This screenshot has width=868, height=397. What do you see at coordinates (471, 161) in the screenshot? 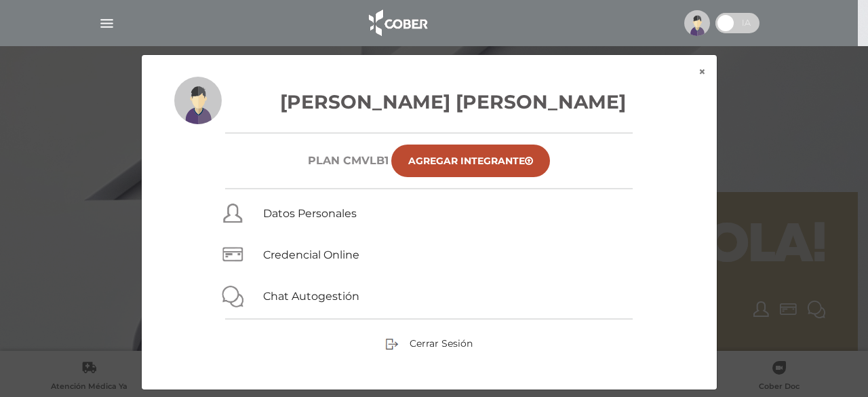
I see `a: Agregar Integrante` at bounding box center [471, 161].